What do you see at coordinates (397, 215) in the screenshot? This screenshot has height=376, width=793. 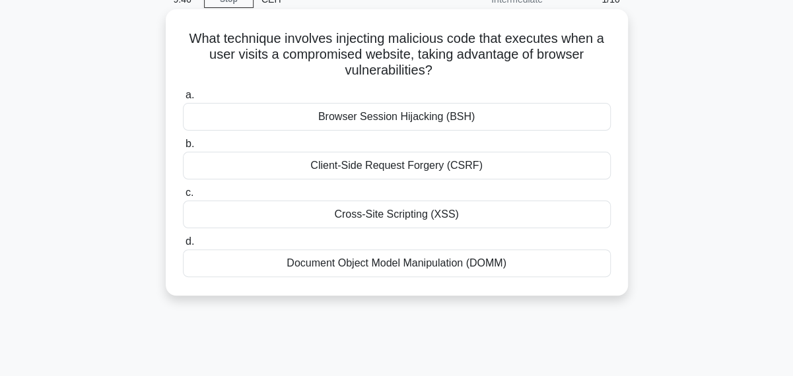 I see `div: Cross-Site Scripting (XSS)` at bounding box center [397, 215].